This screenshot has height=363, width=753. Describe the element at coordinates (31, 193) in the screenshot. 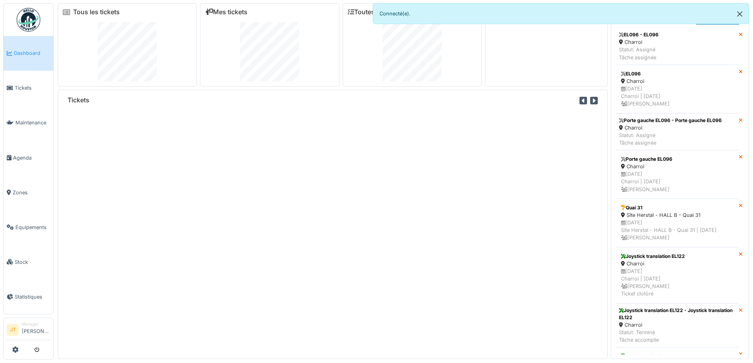

I see `span: Zones` at that location.